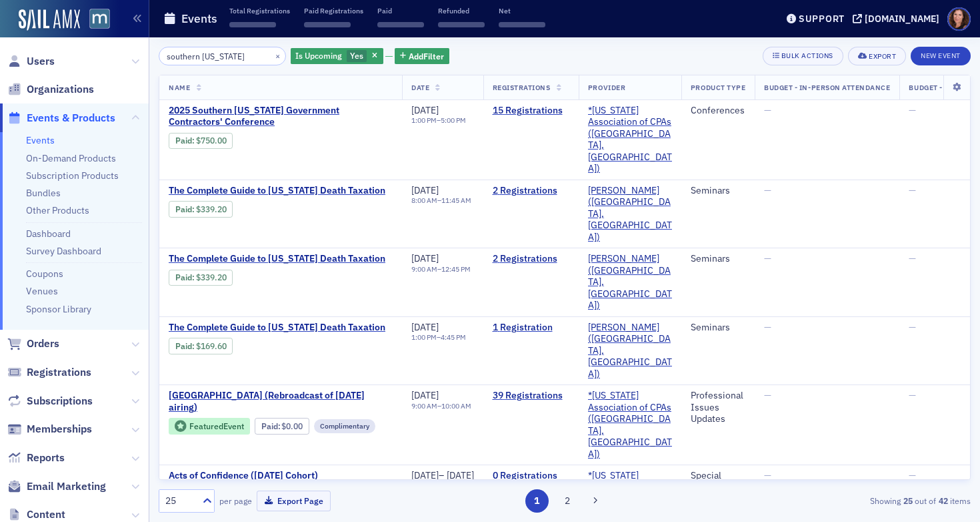  What do you see at coordinates (292, 426) in the screenshot?
I see `span: $0.00` at bounding box center [292, 426].